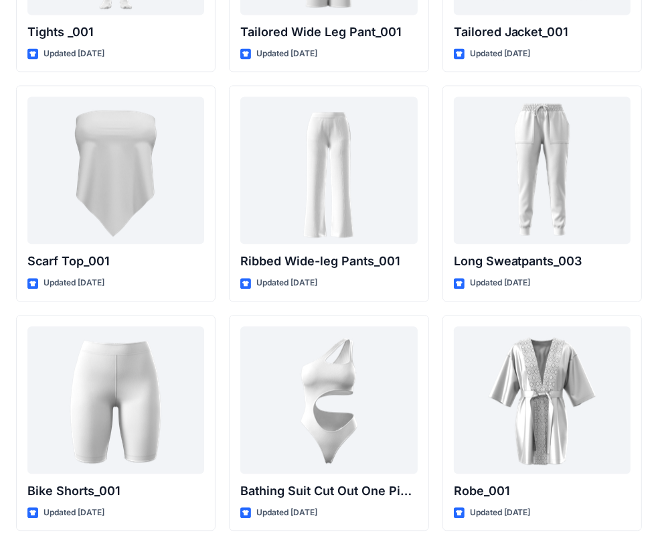 Image resolution: width=658 pixels, height=536 pixels. Describe the element at coordinates (329, 491) in the screenshot. I see `p: Bathing Suit Cut Out One Piece_001` at that location.